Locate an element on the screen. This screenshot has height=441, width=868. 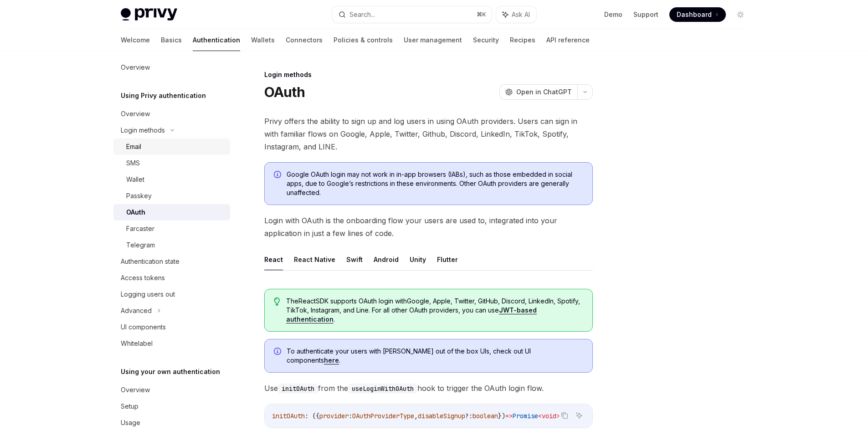
span: initOAuth is located at coordinates (289, 416).